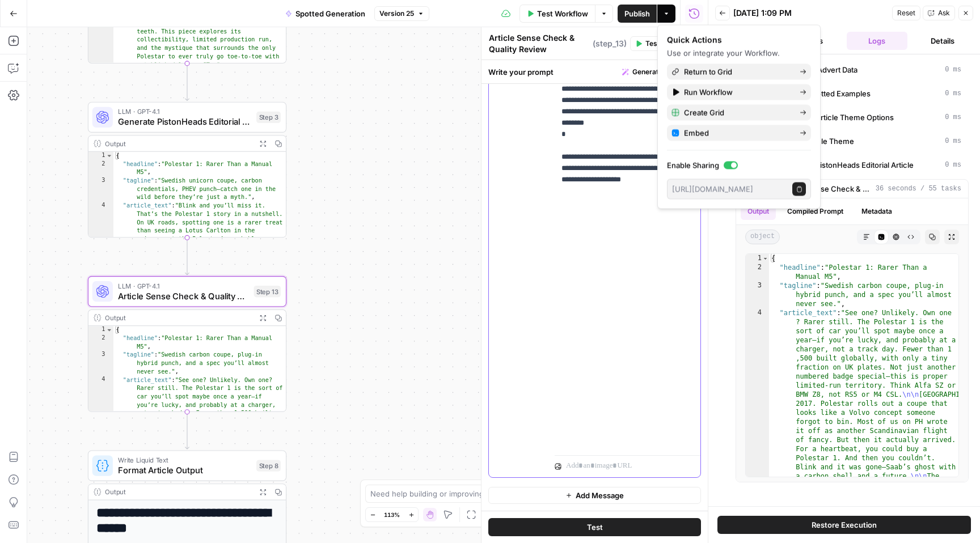 This screenshot has width=980, height=543. I want to click on button: Metadata, so click(876, 211).